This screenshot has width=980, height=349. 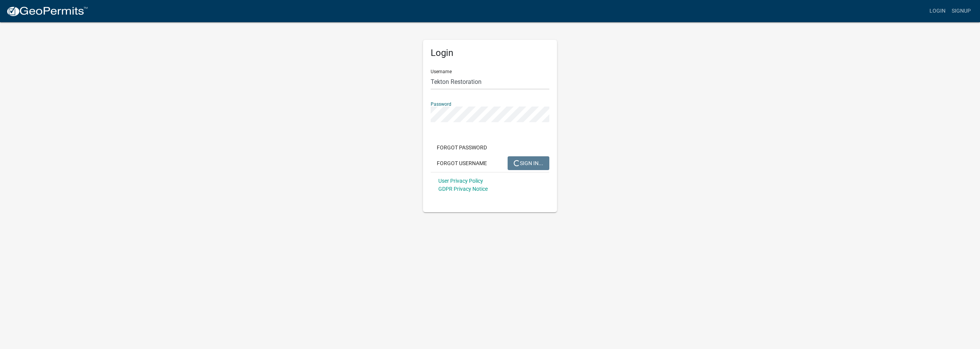 I want to click on button: Forgot Password, so click(x=461, y=148).